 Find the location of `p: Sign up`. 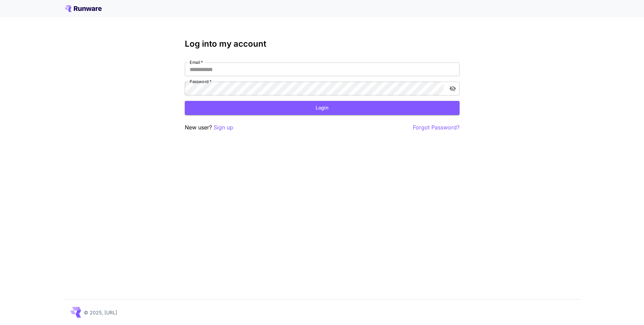

p: Sign up is located at coordinates (224, 128).